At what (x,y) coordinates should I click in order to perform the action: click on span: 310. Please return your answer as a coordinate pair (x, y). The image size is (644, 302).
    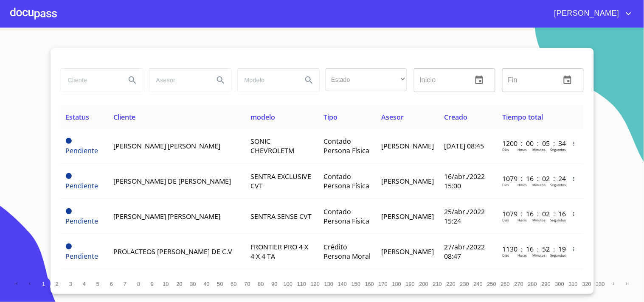
    Looking at the image, I should click on (573, 284).